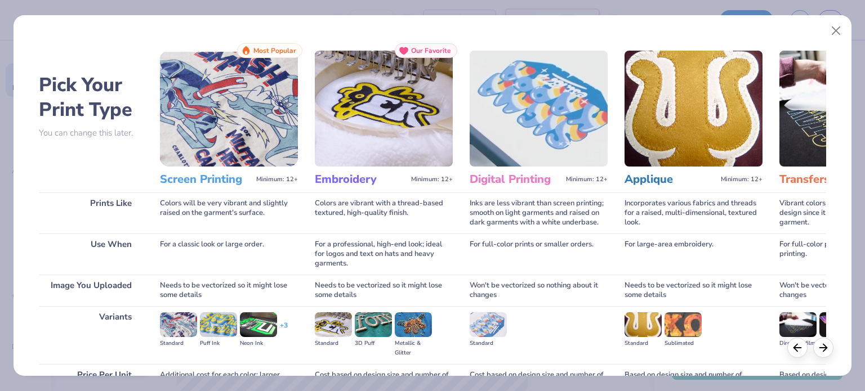  Describe the element at coordinates (693, 254) in the screenshot. I see `div: For large-area embroidery.` at that location.